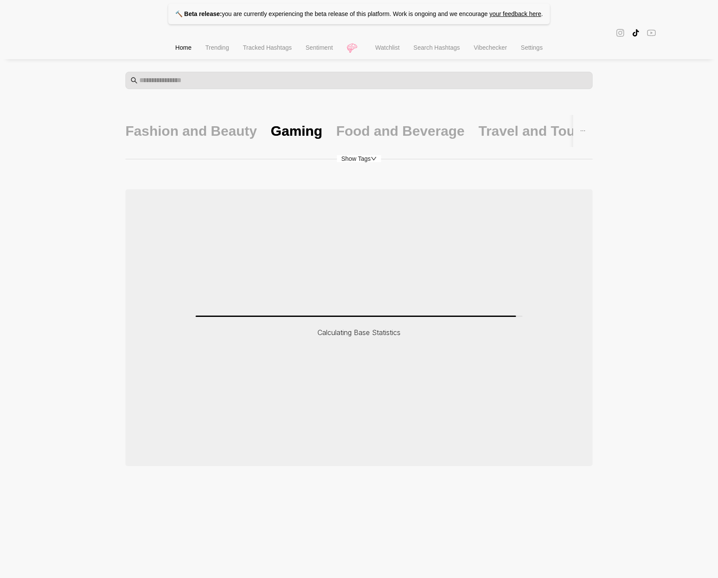 This screenshot has height=578, width=718. I want to click on span: down, so click(373, 159).